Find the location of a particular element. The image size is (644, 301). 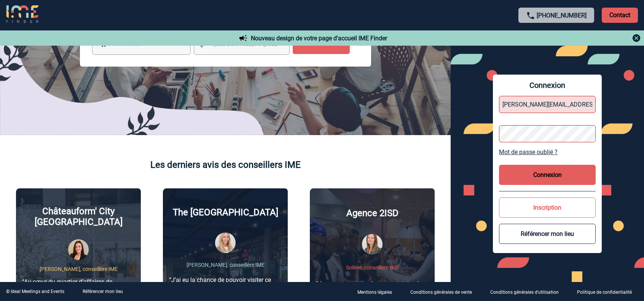

p: Solène, conseillère IME is located at coordinates (372, 268).